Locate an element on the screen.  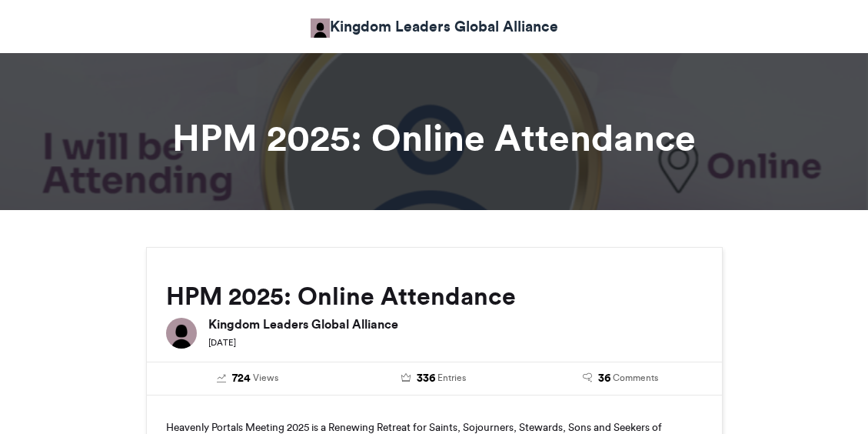
a: 336 Entries is located at coordinates (434, 378).